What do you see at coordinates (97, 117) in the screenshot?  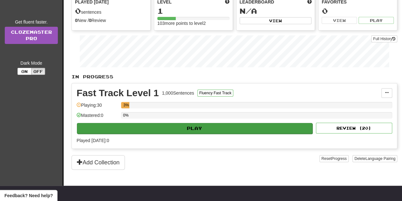 I see `div: Mastered: 0` at bounding box center [97, 117].